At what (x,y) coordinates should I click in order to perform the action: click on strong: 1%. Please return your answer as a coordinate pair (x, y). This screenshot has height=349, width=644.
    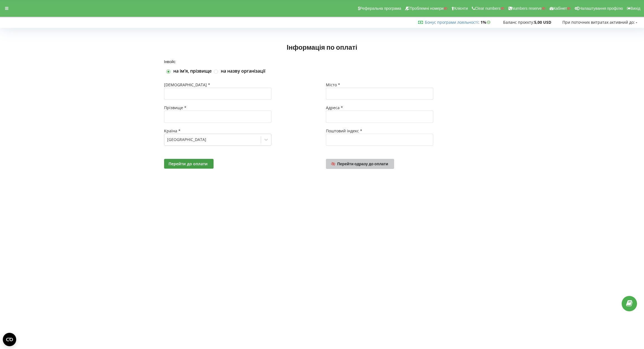
    Looking at the image, I should click on (486, 22).